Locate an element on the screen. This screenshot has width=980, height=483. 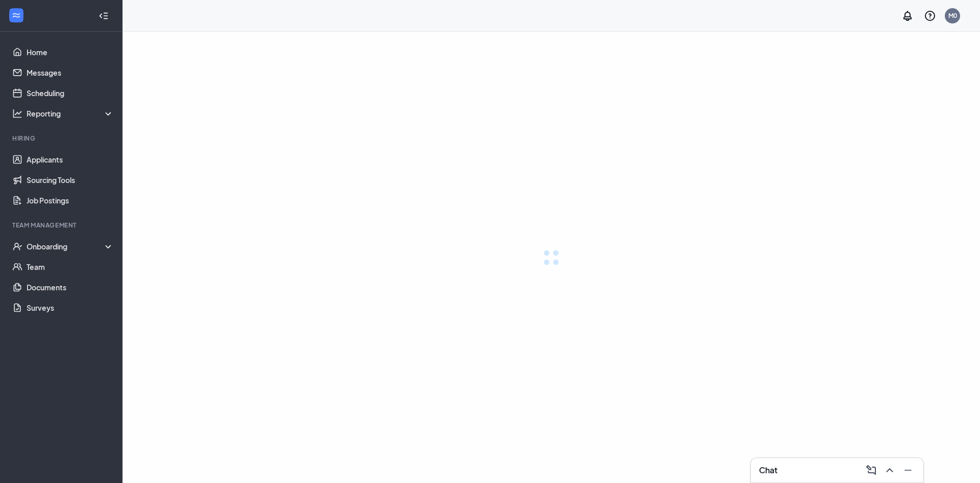
a: Home is located at coordinates (70, 52).